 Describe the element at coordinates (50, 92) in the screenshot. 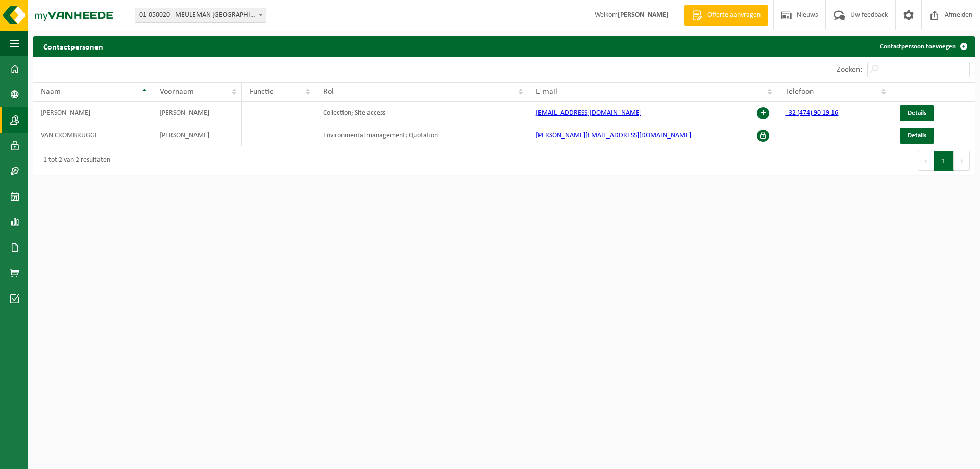

I see `span: Naam` at that location.